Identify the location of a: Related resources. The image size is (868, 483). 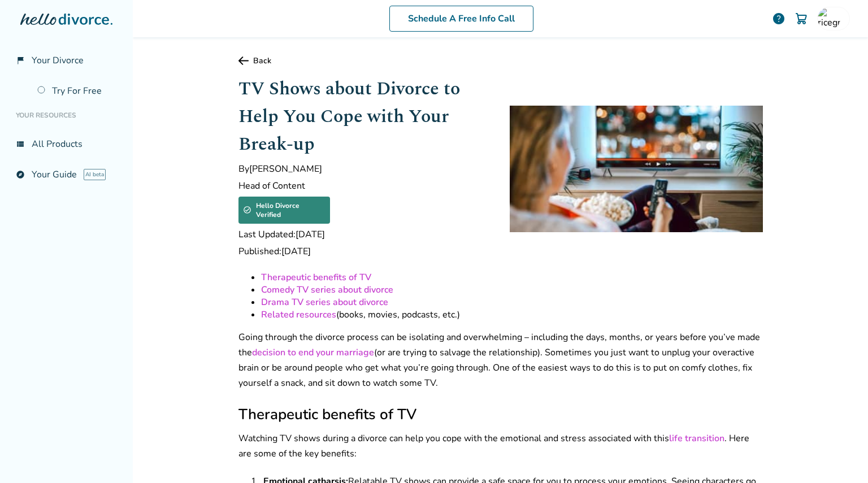
(299, 315).